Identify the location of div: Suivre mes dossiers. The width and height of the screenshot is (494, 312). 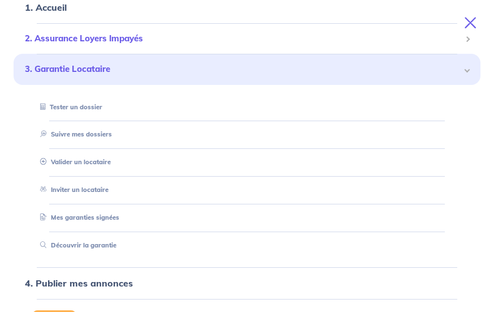
(247, 134).